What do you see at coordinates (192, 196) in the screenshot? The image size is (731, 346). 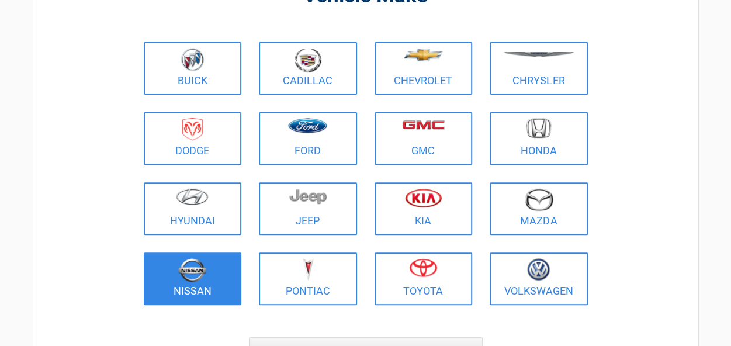 I see `img: hyundai` at bounding box center [192, 196].